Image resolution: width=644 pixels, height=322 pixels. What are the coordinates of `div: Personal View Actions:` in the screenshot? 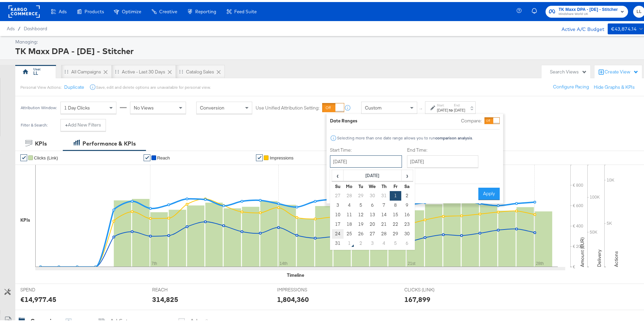 It's located at (41, 85).